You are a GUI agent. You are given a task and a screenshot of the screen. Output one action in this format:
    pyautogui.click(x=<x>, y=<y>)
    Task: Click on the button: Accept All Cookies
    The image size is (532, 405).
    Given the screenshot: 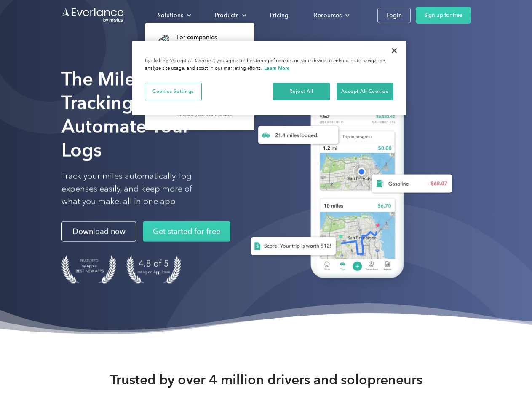 What is the action you would take?
    pyautogui.click(x=365, y=91)
    